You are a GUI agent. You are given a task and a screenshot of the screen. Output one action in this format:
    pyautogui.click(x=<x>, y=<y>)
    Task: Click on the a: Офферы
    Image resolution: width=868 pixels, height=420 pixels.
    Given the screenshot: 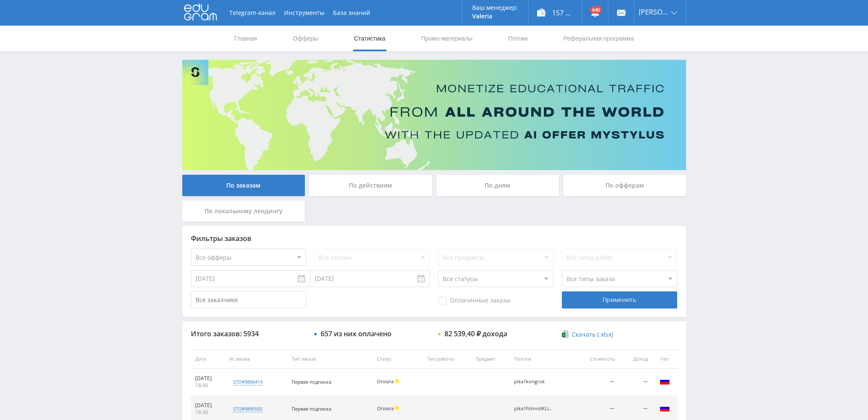 What is the action you would take?
    pyautogui.click(x=306, y=38)
    